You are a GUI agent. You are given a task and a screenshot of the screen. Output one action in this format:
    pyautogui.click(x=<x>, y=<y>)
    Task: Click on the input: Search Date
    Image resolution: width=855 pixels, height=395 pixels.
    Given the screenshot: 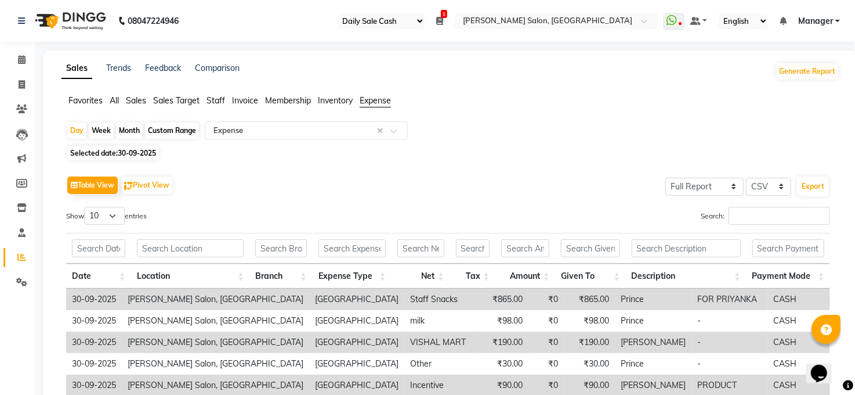 What is the action you would take?
    pyautogui.click(x=99, y=248)
    